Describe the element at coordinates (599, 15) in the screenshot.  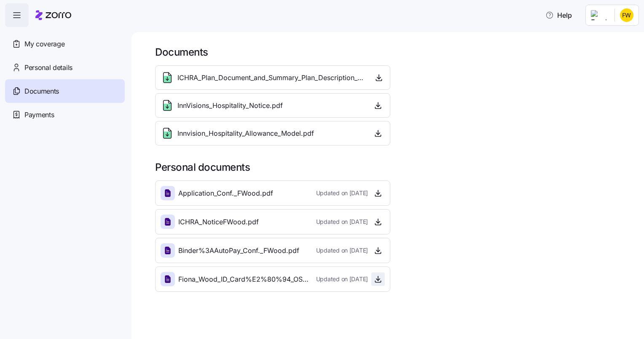
I see `img: Employer logo` at that location.